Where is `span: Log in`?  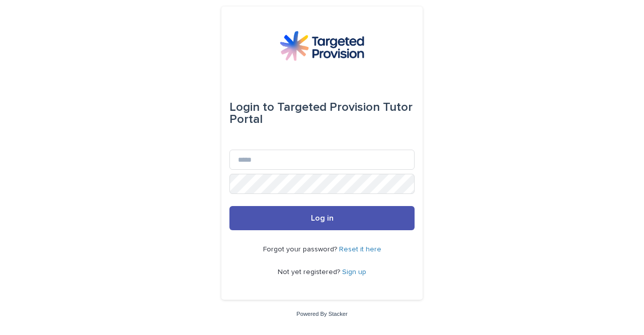 span: Log in is located at coordinates (322, 218).